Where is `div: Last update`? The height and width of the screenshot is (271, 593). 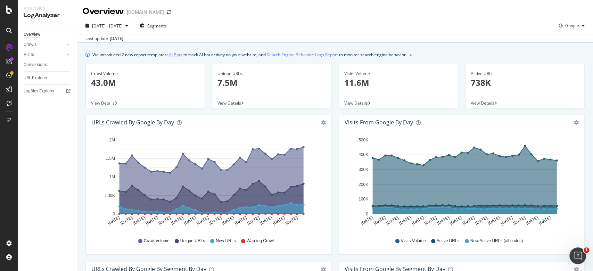
div: Last update is located at coordinates (104, 39).